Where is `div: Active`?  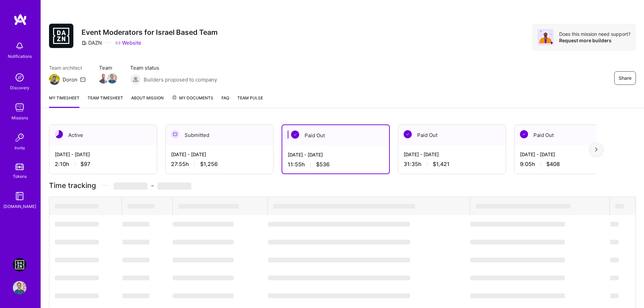
div: Active is located at coordinates (103, 135).